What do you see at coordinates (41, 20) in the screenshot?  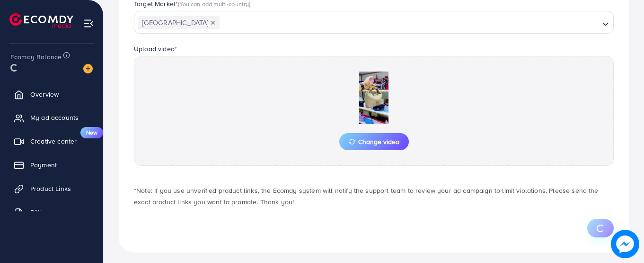 I see `img: logo` at bounding box center [41, 20].